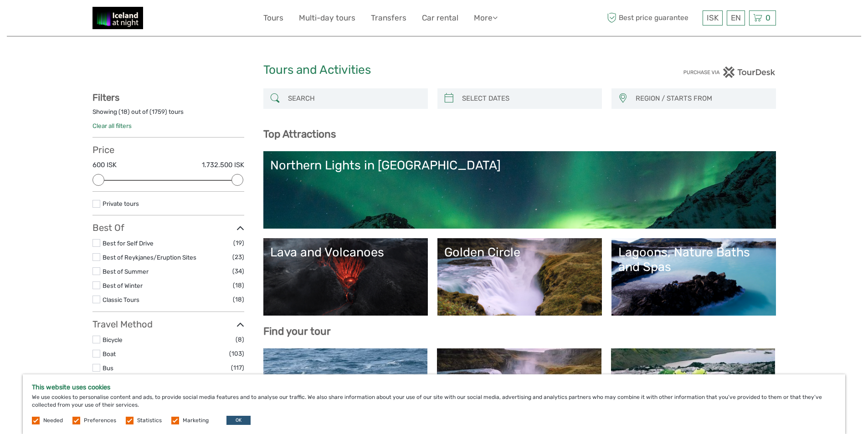 The image size is (868, 434). I want to click on a: Multi-day tours, so click(327, 18).